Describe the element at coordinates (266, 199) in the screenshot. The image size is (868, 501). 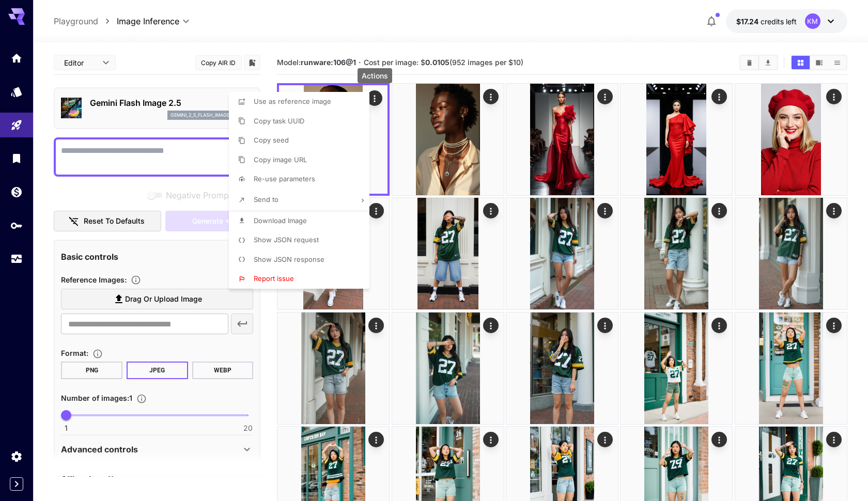
I see `span: Send to` at that location.